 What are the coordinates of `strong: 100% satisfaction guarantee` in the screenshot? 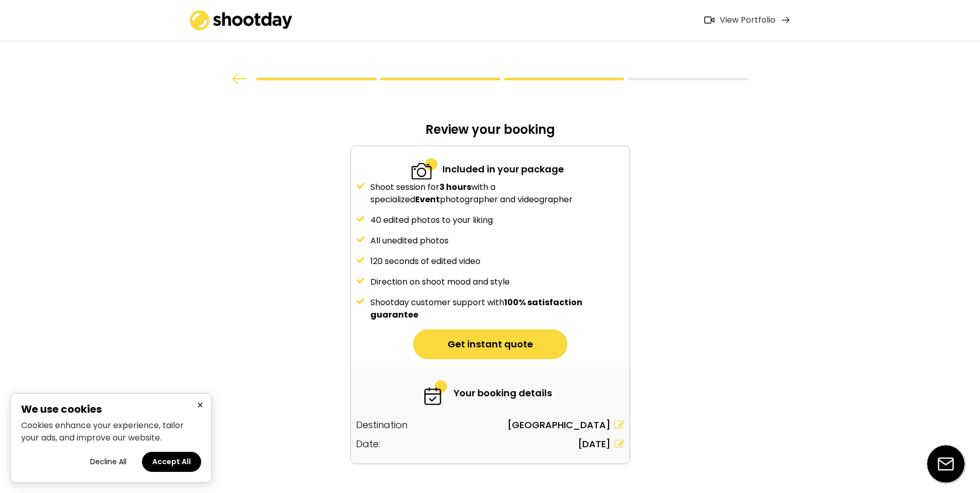 It's located at (477, 308).